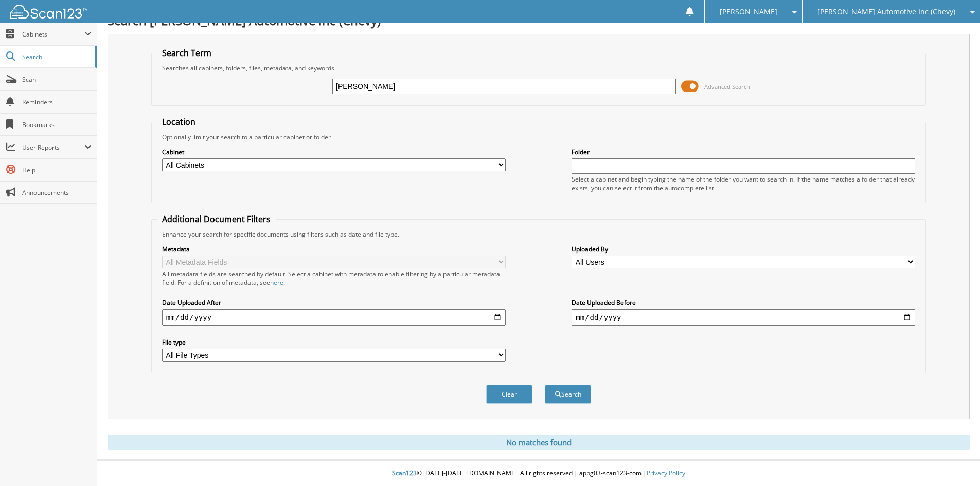  I want to click on button: Clear, so click(509, 394).